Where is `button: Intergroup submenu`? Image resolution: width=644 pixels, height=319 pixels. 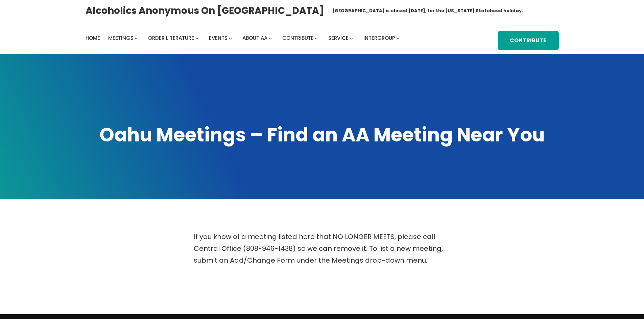
button: Intergroup submenu is located at coordinates (398, 38).